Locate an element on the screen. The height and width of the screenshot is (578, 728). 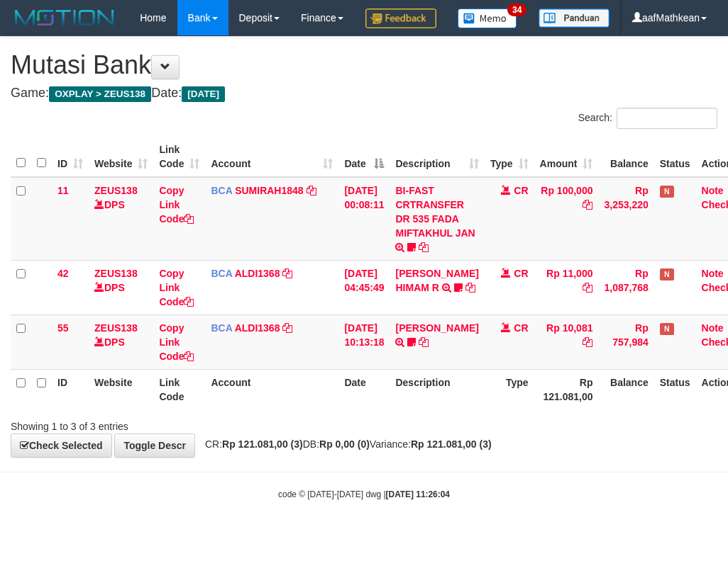
th: Description is located at coordinates (436, 389).